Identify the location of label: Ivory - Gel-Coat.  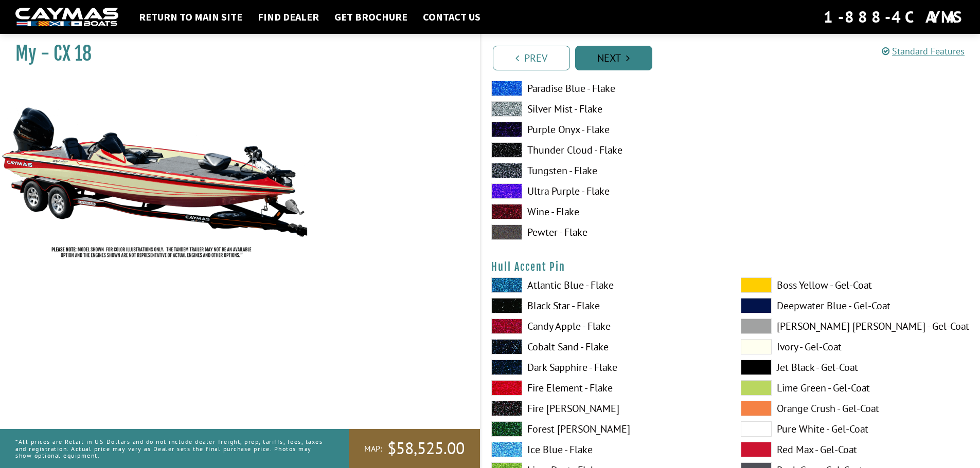
(855, 347).